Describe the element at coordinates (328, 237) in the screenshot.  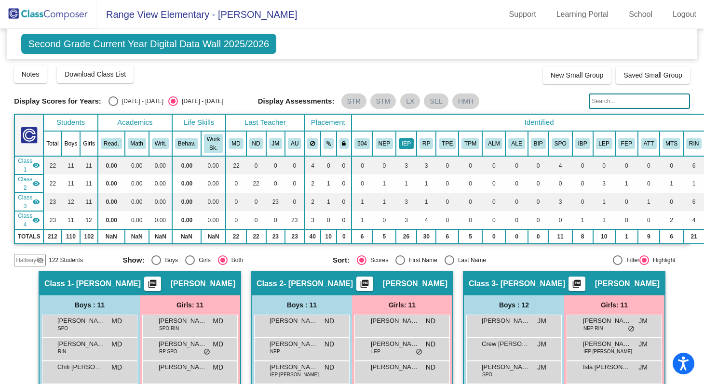
I see `td: 10` at that location.